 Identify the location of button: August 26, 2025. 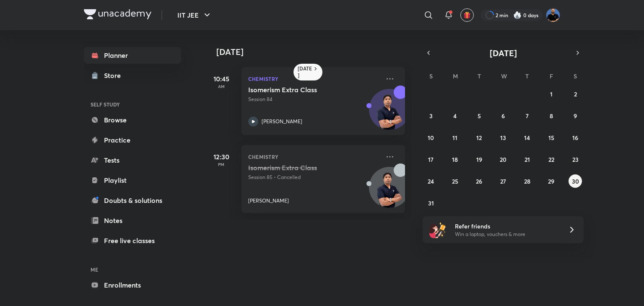
(480, 181).